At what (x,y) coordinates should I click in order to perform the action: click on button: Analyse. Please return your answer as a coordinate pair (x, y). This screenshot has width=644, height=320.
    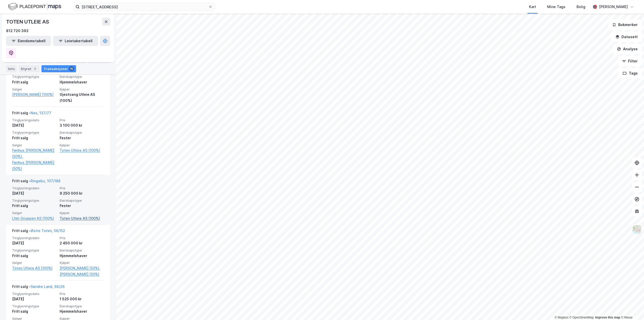
    Looking at the image, I should click on (627, 49).